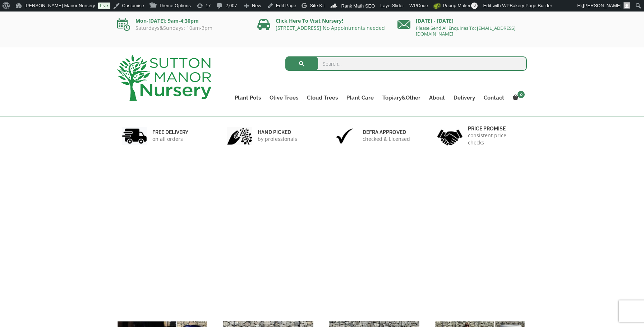  I want to click on img: 3.jpg, so click(344, 136).